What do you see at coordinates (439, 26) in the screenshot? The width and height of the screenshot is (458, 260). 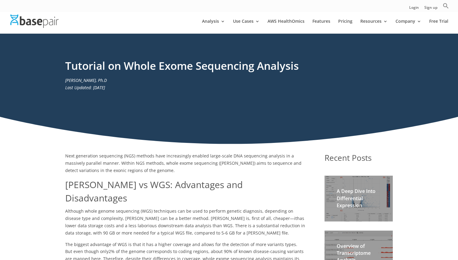 I see `a: Free Trial` at bounding box center [439, 26].